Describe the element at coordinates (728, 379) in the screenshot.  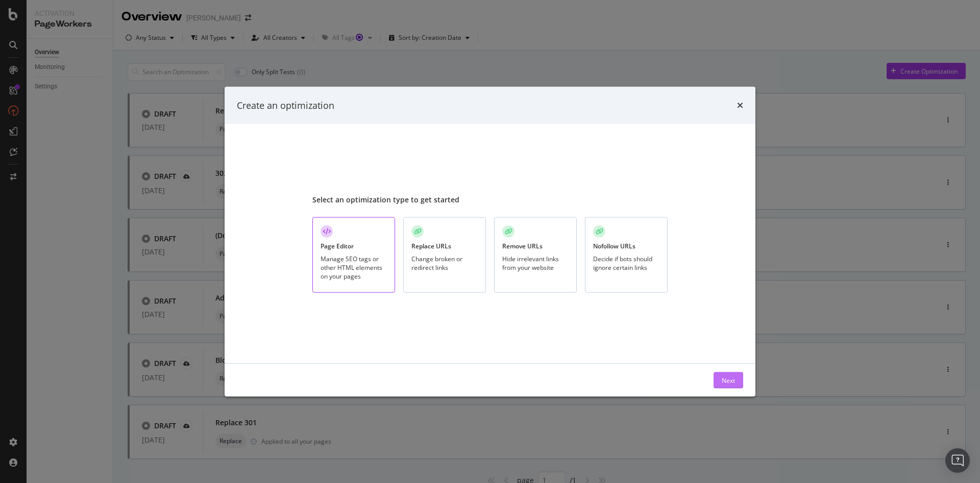
I see `div: Next` at that location.